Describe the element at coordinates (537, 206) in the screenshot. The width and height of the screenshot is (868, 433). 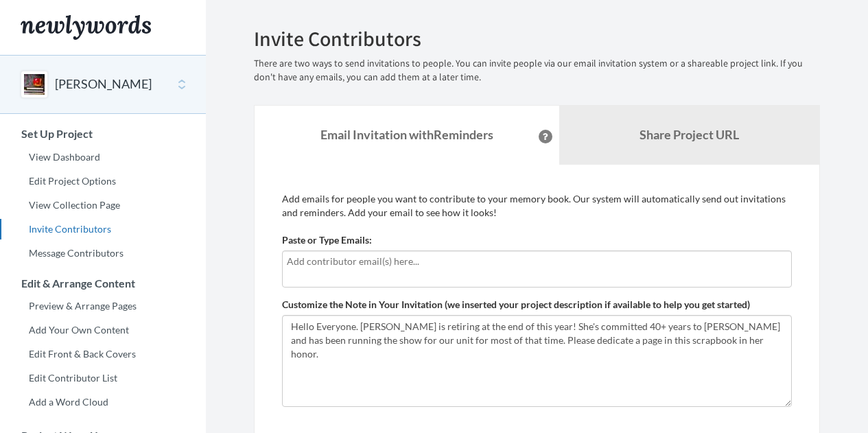
I see `p: Add emails for people you want to contribute to your memory book. Our system will automatically s...` at that location.